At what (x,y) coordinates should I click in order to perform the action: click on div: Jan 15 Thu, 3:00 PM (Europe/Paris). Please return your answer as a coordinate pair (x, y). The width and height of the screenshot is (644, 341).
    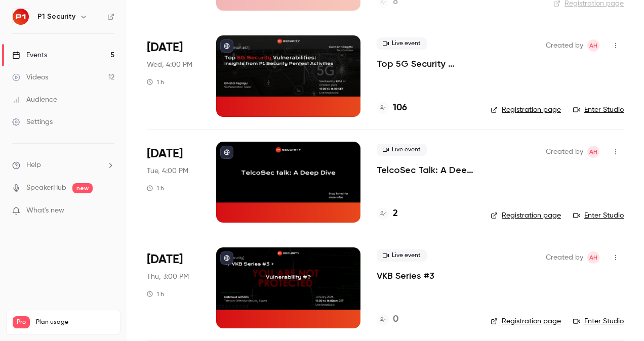
    Looking at the image, I should click on (173, 288).